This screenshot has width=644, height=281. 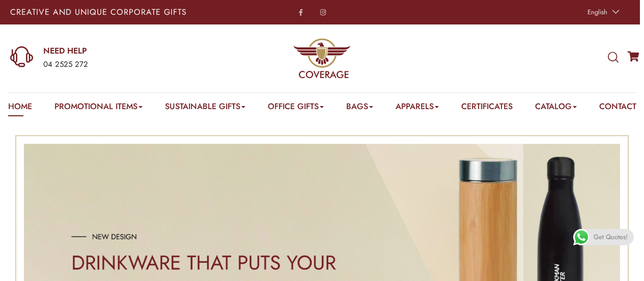 What do you see at coordinates (487, 108) in the screenshot?
I see `a: Certificates` at bounding box center [487, 108].